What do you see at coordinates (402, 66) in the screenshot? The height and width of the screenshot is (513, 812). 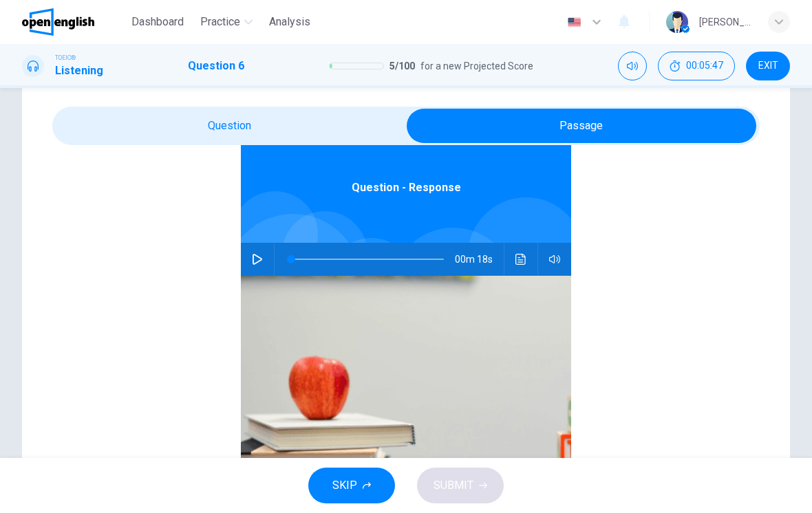 I see `span: 5 / 100` at bounding box center [402, 66].